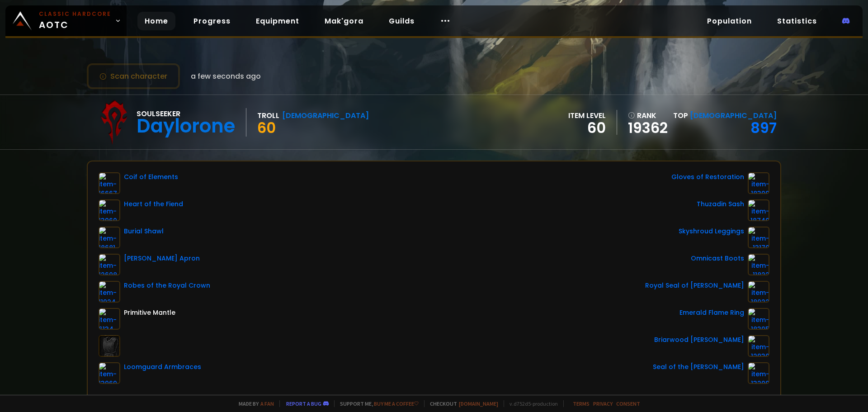  What do you see at coordinates (531, 403) in the screenshot?
I see `span: v. d752d5 - production` at bounding box center [531, 403].